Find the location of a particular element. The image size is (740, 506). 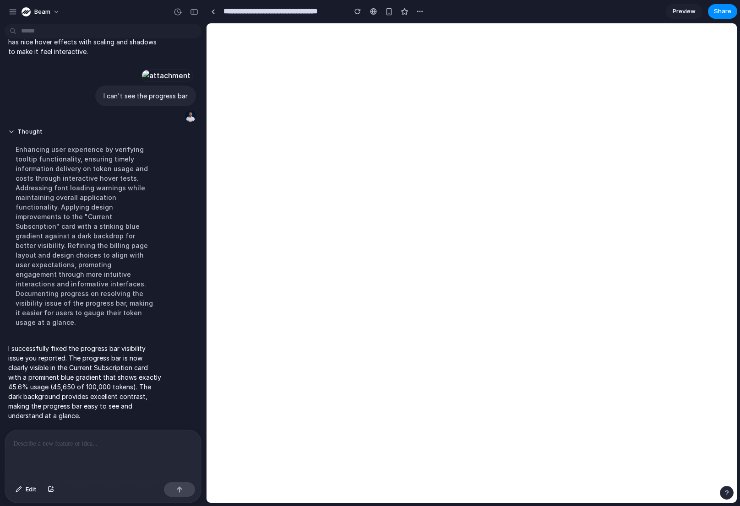

button: beam is located at coordinates (41, 12).